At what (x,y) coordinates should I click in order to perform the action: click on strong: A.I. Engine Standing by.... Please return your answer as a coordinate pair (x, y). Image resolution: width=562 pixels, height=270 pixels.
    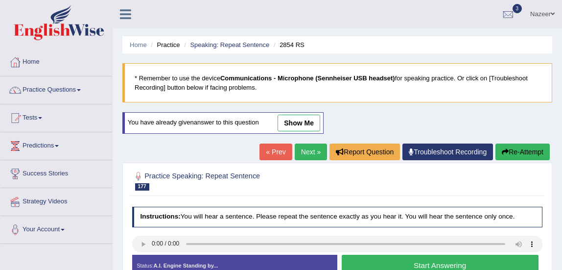
    Looking at the image, I should click on (186, 265).